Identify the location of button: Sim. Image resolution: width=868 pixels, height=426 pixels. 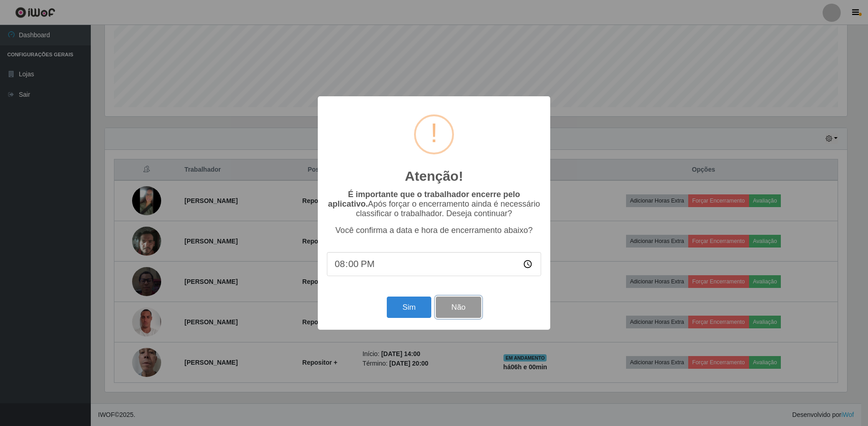
(409, 307).